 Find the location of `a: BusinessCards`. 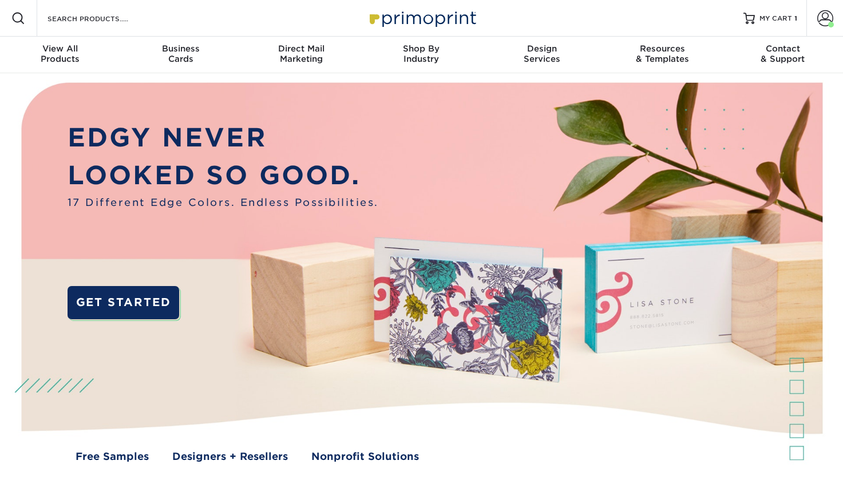

a: BusinessCards is located at coordinates (180, 55).